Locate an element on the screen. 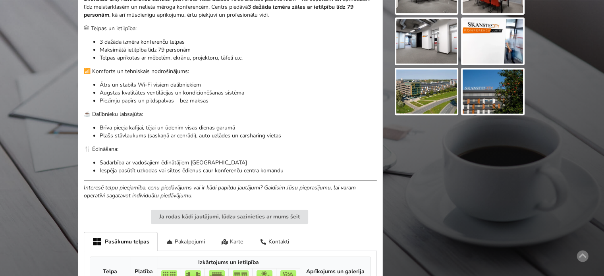 This screenshot has width=604, height=276. th: Izkārtojums un ietilpība is located at coordinates (228, 262).